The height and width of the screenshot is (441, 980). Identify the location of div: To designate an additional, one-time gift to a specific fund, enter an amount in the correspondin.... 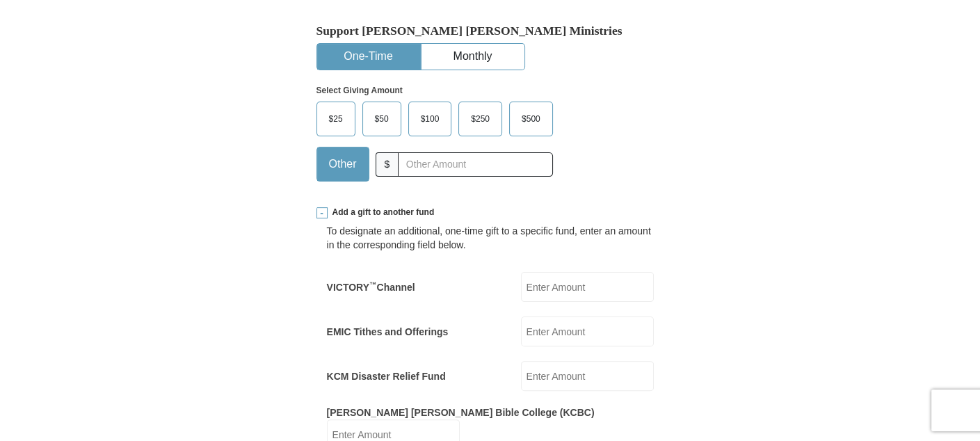
(491, 238).